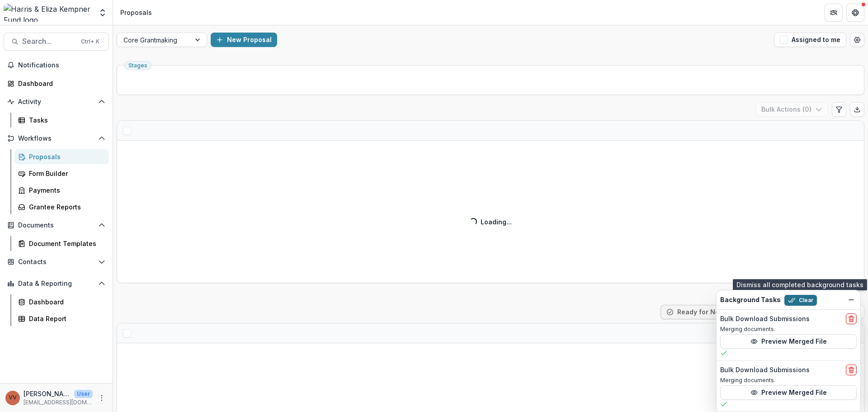 The image size is (868, 412). I want to click on button: Assigned to me, so click(810, 40).